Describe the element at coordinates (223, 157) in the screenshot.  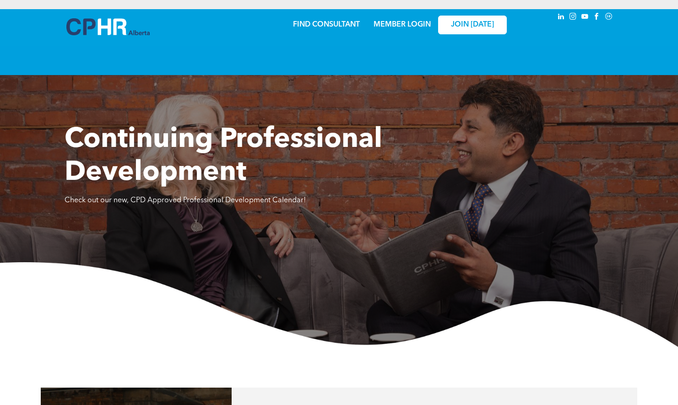
I see `span: Continuing Professional Development` at that location.